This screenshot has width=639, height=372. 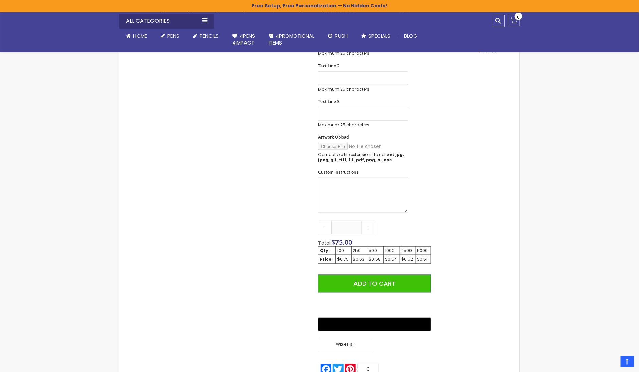 What do you see at coordinates (291, 39) in the screenshot?
I see `span: 4PROMOTIONAL ITEMS` at bounding box center [291, 39].